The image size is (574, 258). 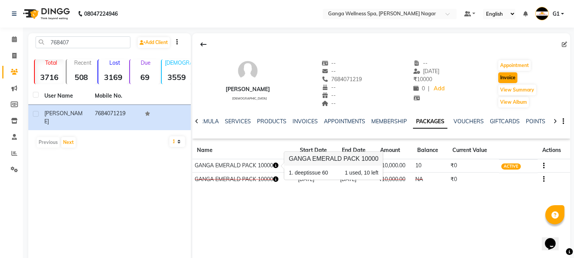 I want to click on span: CANCELLED, so click(x=516, y=180).